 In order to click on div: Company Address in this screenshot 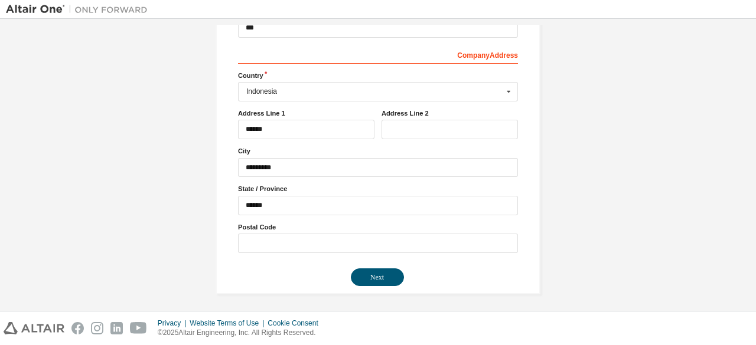, I will do `click(378, 54)`.